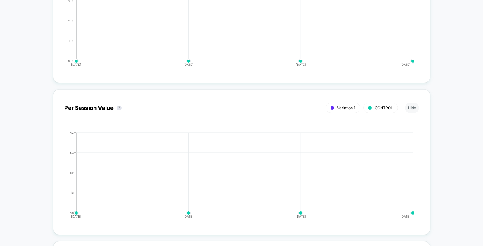 The image size is (483, 246). What do you see at coordinates (72, 173) in the screenshot?
I see `tspan: $2` at bounding box center [72, 173].